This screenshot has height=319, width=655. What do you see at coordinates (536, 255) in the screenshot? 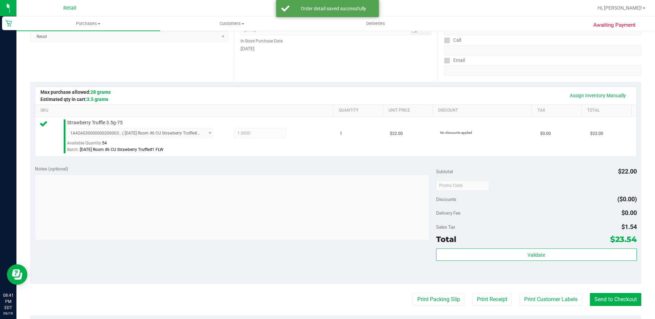
I see `span: Validate` at bounding box center [536, 255].